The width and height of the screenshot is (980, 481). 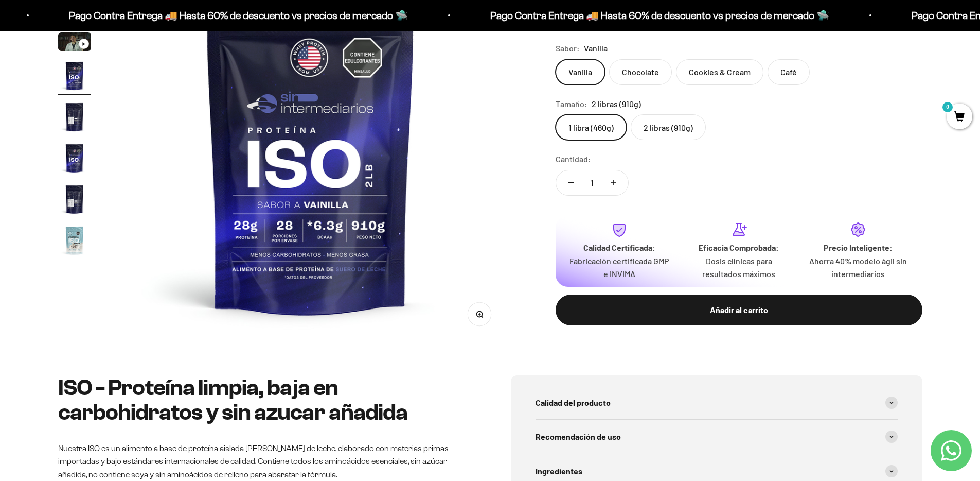 What do you see at coordinates (948, 107) in the screenshot?
I see `mark: 0` at bounding box center [948, 107].